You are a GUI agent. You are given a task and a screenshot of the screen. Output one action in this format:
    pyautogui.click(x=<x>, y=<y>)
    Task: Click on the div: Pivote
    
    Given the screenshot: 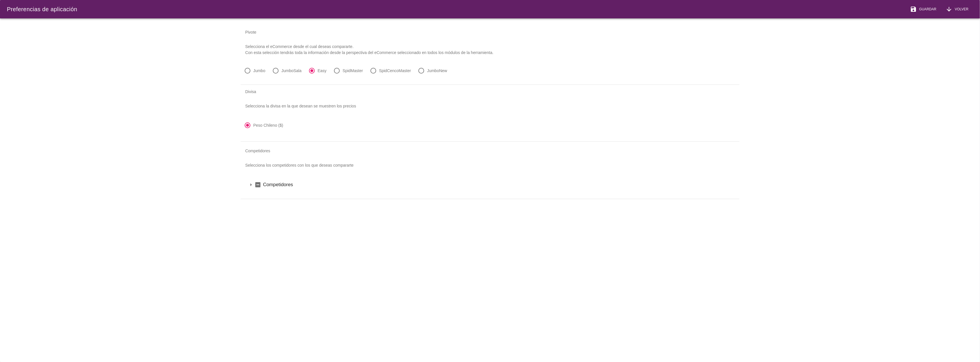 What is the action you would take?
    pyautogui.click(x=490, y=32)
    